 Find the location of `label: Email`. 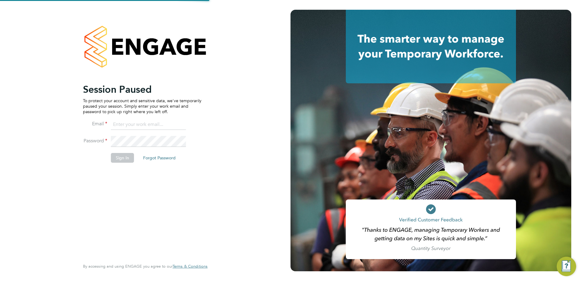

label: Email is located at coordinates (95, 124).